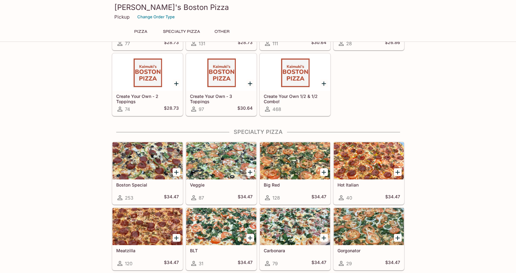 This screenshot has height=273, width=516. Describe the element at coordinates (201, 109) in the screenshot. I see `span: 97` at that location.